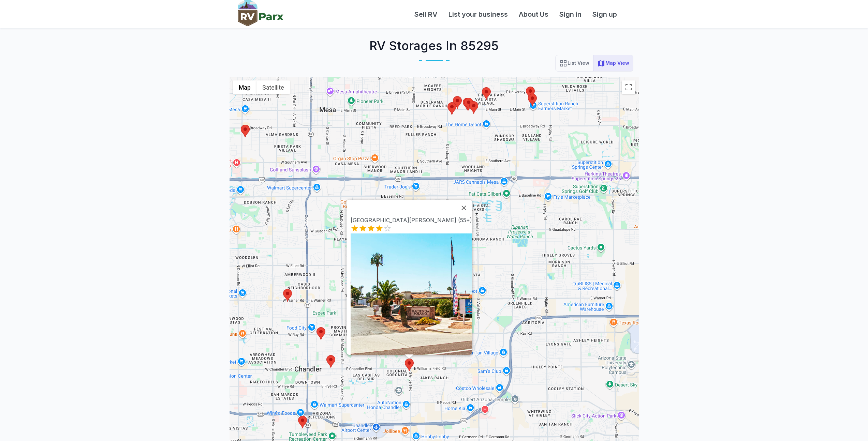 This screenshot has width=868, height=441. Describe the element at coordinates (594, 63) in the screenshot. I see `div: List/Map View Toggle` at that location.